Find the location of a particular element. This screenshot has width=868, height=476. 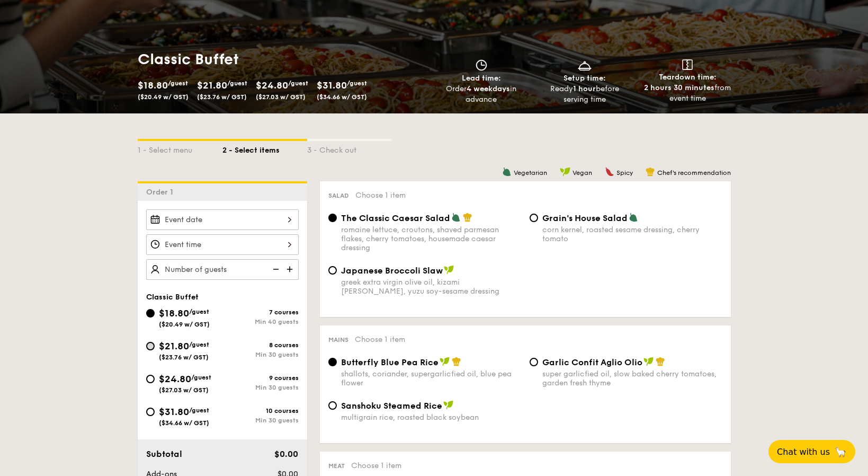

div: corn kernel, roasted sesame dressing, cherry tomato is located at coordinates (632, 234).